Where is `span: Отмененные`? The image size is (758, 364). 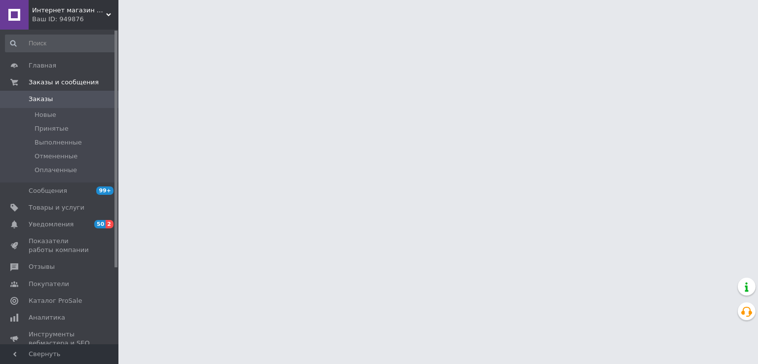
span: Отмененные is located at coordinates (56, 157).